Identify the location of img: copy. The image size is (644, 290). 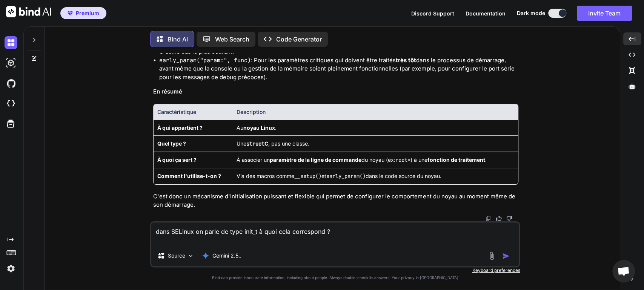
(488, 218).